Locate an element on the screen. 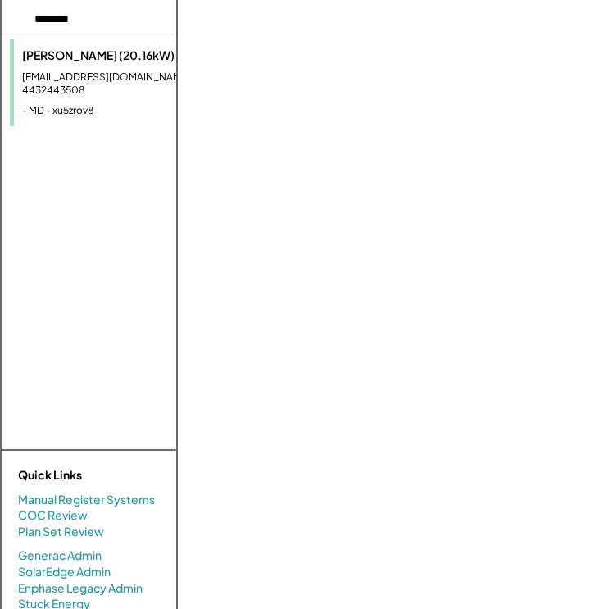 The height and width of the screenshot is (609, 613). a: SolarEdge Admin is located at coordinates (64, 572).